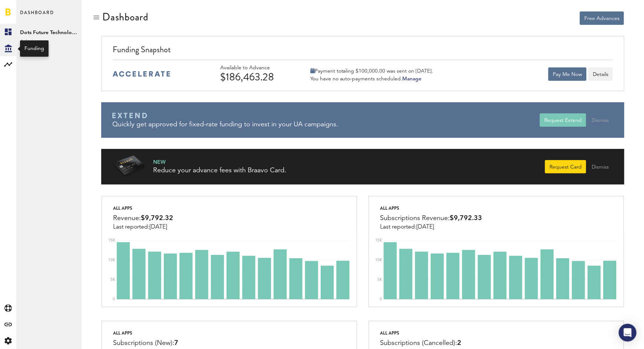 The height and width of the screenshot is (349, 644). Describe the element at coordinates (567, 74) in the screenshot. I see `button: Pay Me Now` at that location.